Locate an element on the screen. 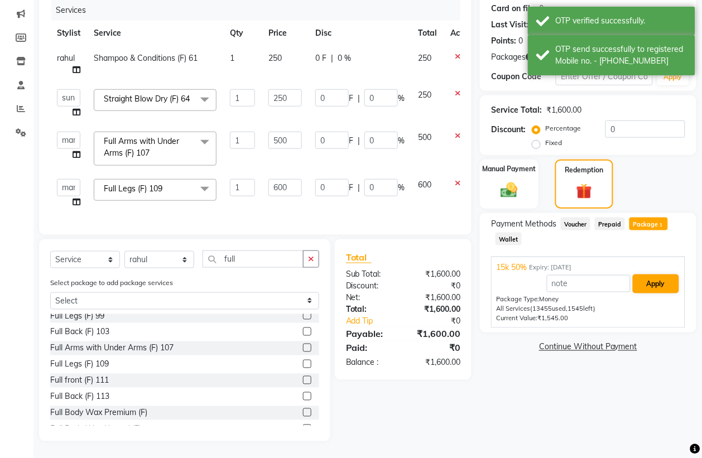  span: 15k 50% is located at coordinates (511, 267).